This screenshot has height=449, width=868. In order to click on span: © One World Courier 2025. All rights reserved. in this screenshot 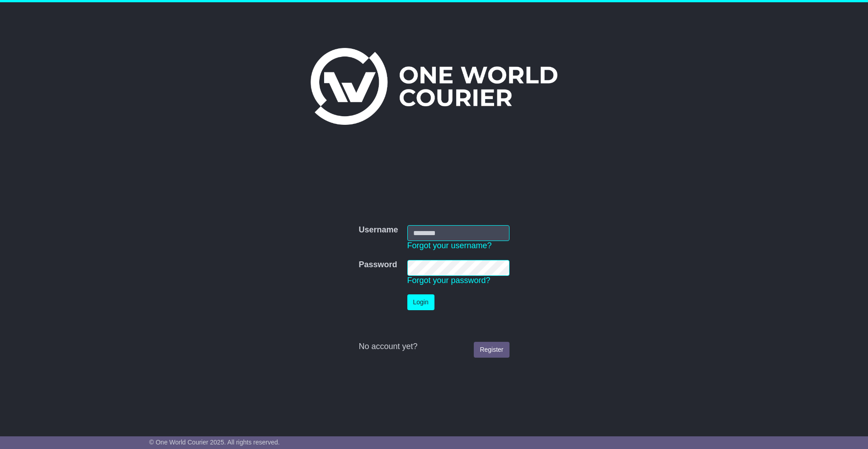, I will do `click(215, 442)`.